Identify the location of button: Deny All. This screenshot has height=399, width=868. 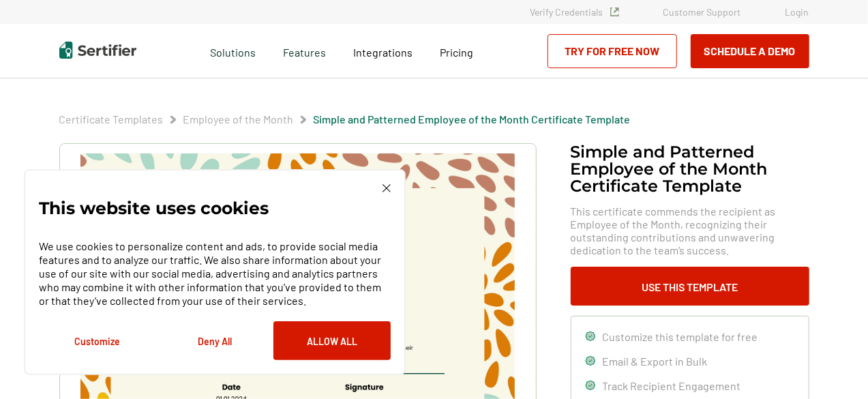
(214, 340).